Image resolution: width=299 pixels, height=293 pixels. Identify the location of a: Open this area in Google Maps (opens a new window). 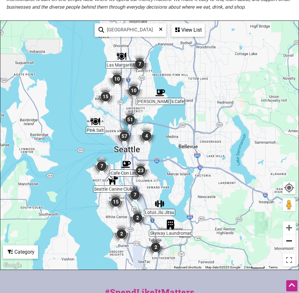
(12, 266).